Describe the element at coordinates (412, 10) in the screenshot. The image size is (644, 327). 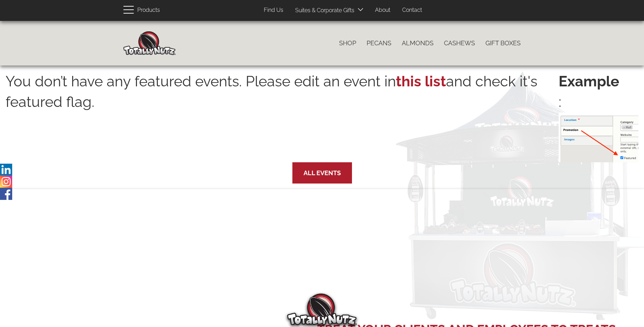
I see `a: Contact` at that location.